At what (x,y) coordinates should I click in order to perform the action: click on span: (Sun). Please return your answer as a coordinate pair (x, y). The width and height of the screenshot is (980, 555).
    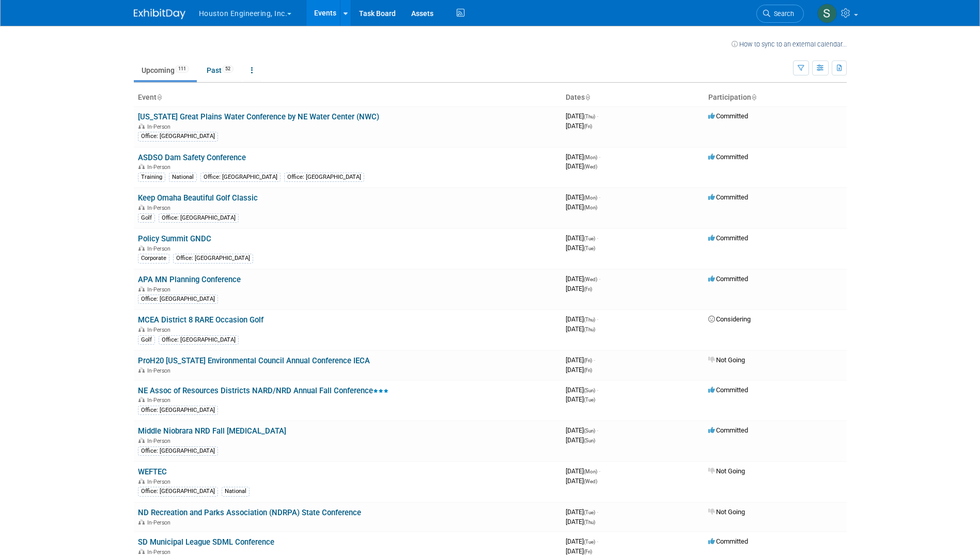
    Looking at the image, I should click on (589, 430).